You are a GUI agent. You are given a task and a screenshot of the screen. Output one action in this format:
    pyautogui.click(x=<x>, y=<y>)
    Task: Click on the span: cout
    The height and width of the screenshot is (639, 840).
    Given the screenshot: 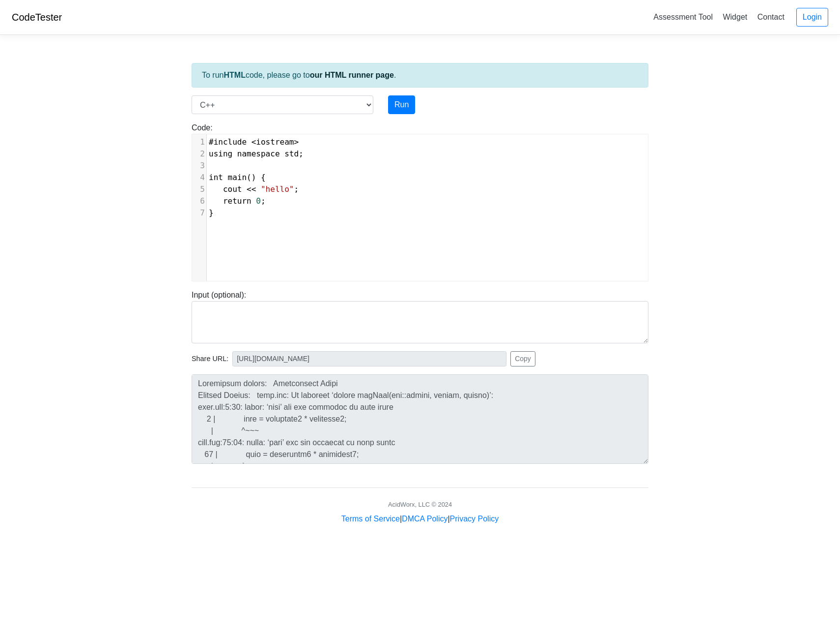 What is the action you would take?
    pyautogui.click(x=233, y=189)
    